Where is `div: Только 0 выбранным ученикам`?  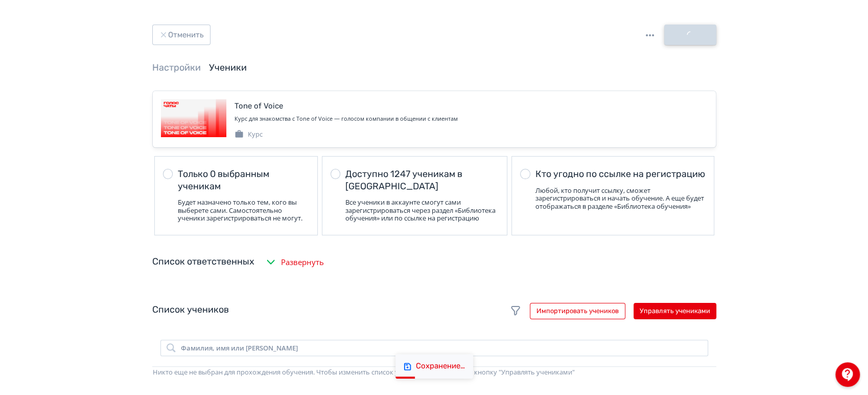 div: Только 0 выбранным ученикам is located at coordinates (243, 180).